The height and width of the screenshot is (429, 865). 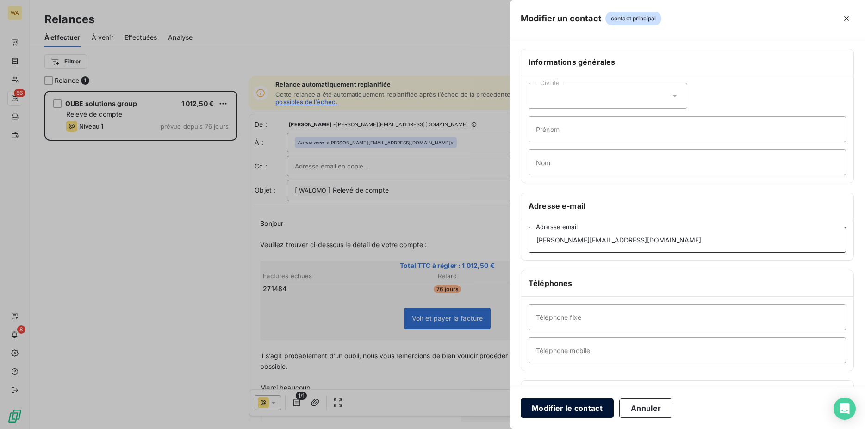 What do you see at coordinates (687, 62) in the screenshot?
I see `h6: Informations générales` at bounding box center [687, 62].